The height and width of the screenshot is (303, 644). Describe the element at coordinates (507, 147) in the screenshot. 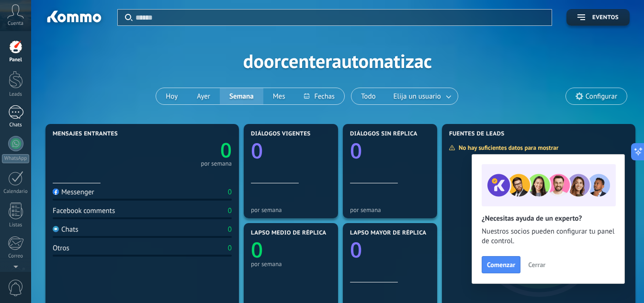

I see `div: No hay suficientes datos para mostrar` at that location.